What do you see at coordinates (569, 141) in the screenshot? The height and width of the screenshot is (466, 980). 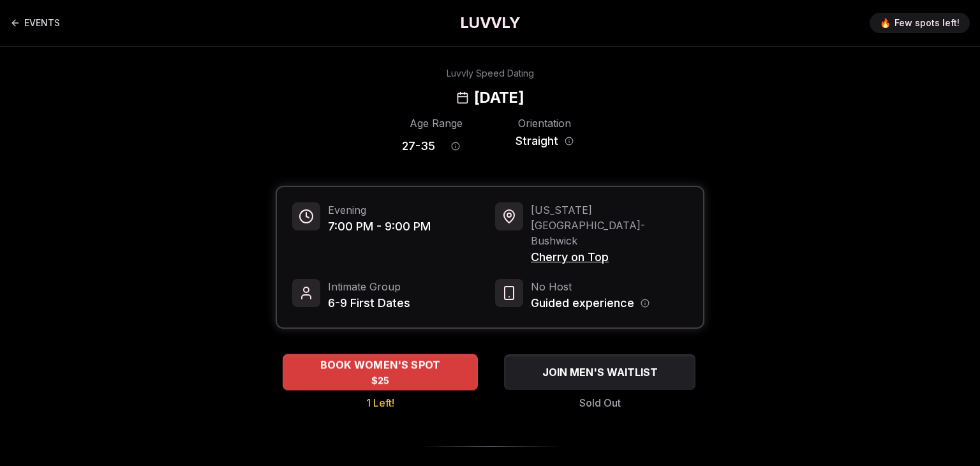 I see `button: Orientation information` at bounding box center [569, 141].